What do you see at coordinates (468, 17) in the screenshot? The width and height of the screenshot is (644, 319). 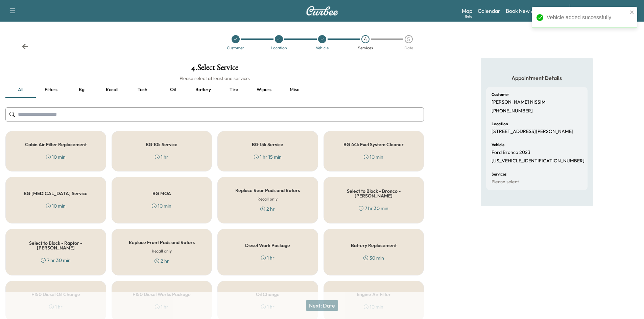 I see `div: Beta` at bounding box center [468, 17].